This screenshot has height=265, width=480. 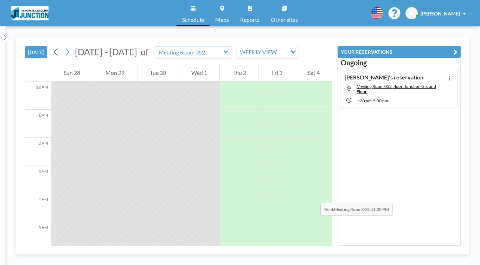 What do you see at coordinates (399, 63) in the screenshot?
I see `h3: Ongoing` at bounding box center [399, 63].